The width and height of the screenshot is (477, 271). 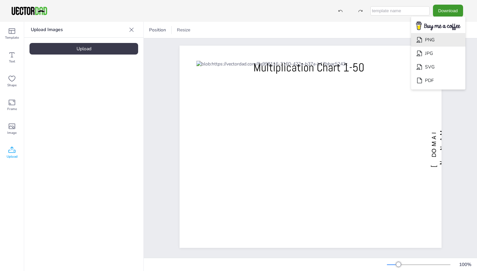 What do you see at coordinates (12, 38) in the screenshot?
I see `span: Template` at bounding box center [12, 38].